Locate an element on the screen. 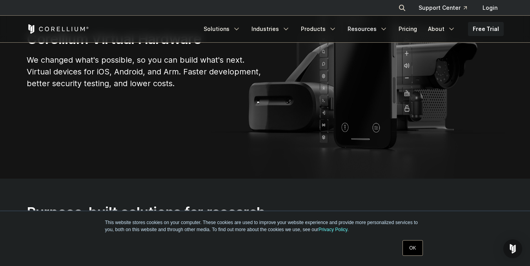 Image resolution: width=530 pixels, height=266 pixels. a: OK is located at coordinates (412, 248).